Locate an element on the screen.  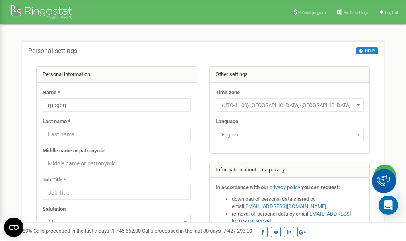
label: Name * is located at coordinates (51, 93).